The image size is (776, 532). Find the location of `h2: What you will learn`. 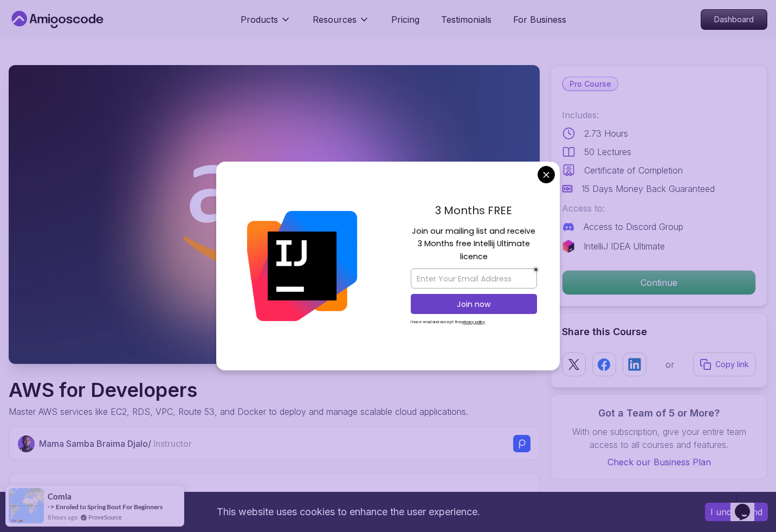

h2: What you will learn is located at coordinates (274, 494).